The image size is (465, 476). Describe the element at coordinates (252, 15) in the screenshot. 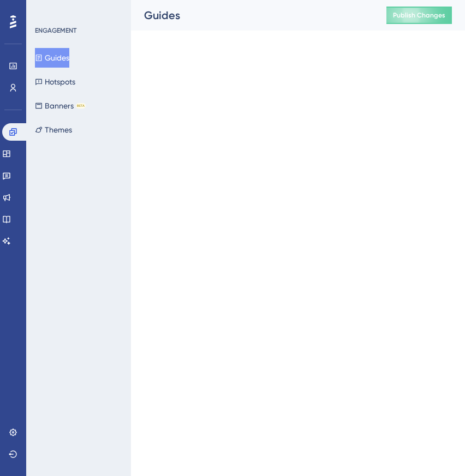

I see `div: Guides` at that location.